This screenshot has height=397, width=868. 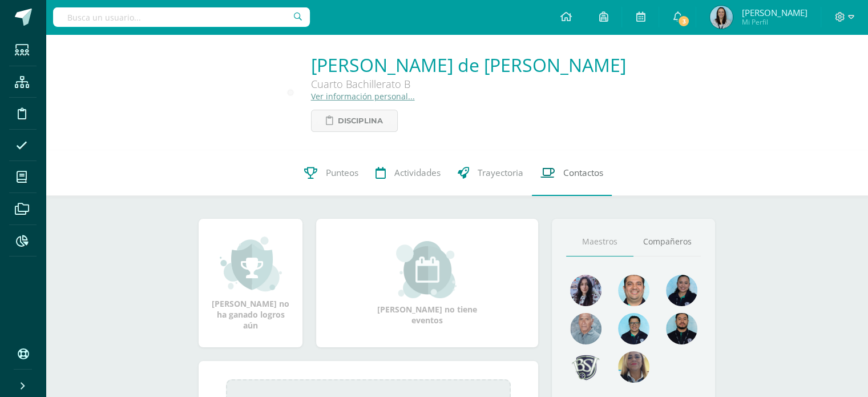 I want to click on a: Contactos, so click(x=572, y=173).